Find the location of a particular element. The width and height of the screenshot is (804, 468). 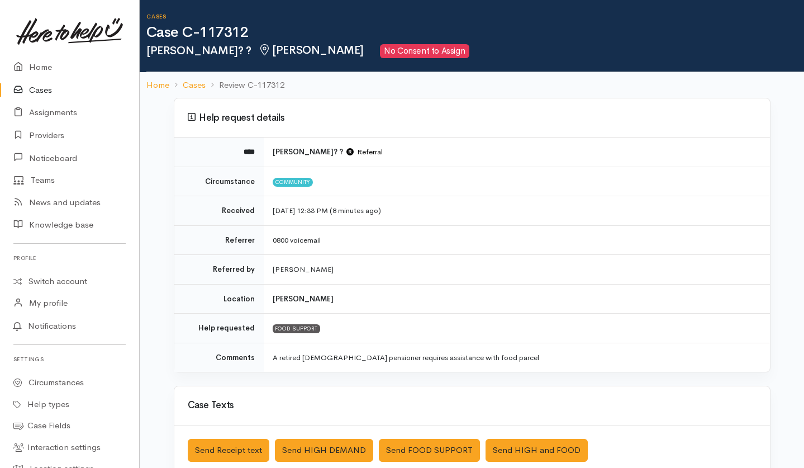

td: 0800 voicemail is located at coordinates (517, 240).